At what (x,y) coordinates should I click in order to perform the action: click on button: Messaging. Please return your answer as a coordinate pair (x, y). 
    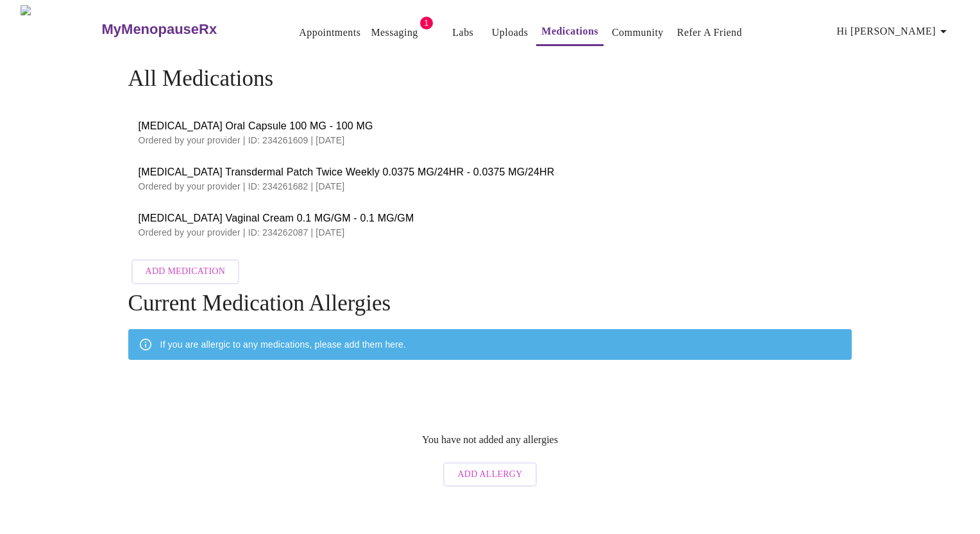
    Looking at the image, I should click on (394, 33).